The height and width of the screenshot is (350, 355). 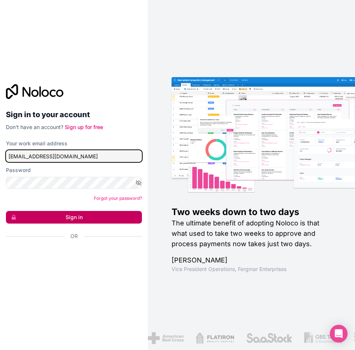 I want to click on a: Sign up for free, so click(x=84, y=127).